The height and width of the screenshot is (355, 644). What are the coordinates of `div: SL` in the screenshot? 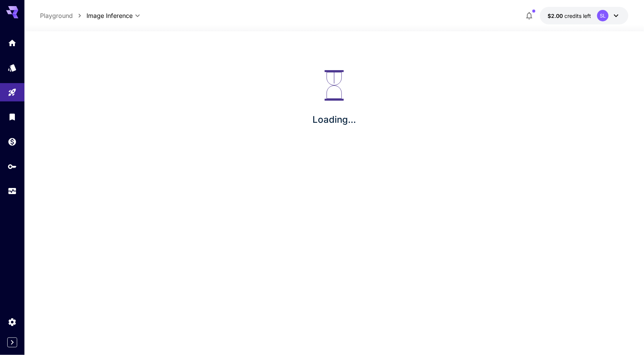 It's located at (603, 16).